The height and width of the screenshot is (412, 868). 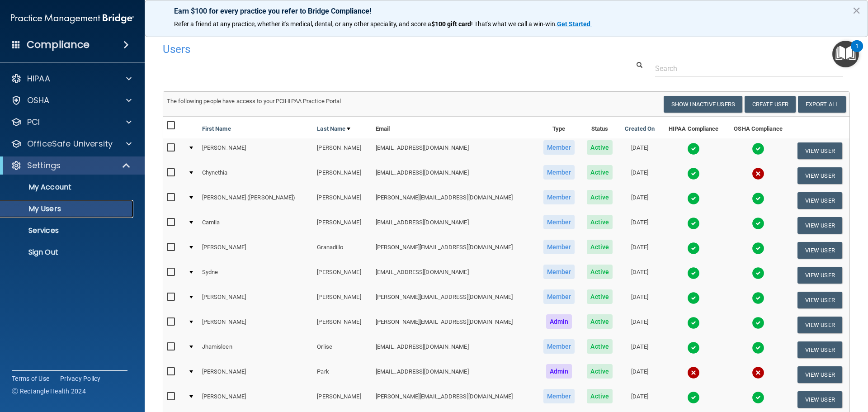 I want to click on span: Ⓒ Rectangle Health 2024, so click(x=49, y=392).